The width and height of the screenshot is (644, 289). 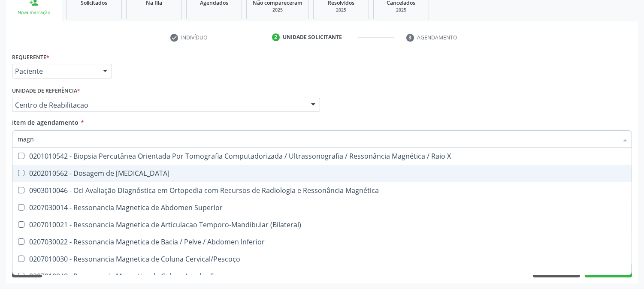 I want to click on div: 0207030014 - Ressonancia Magnetica de Abdomen Superior, so click(x=321, y=208).